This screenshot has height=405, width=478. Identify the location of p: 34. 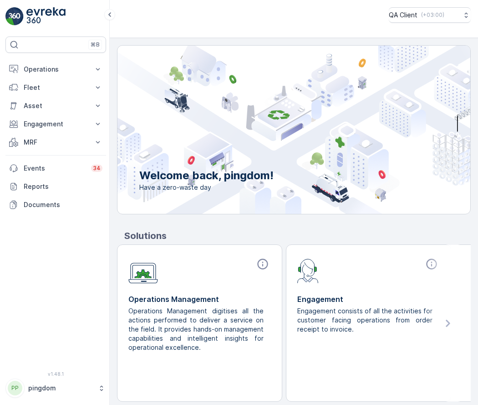
(97, 168).